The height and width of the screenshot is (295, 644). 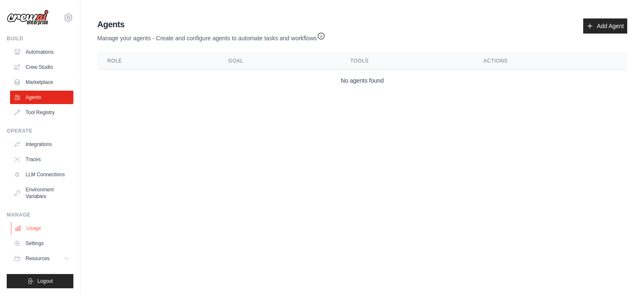 I want to click on button: Logout, so click(x=40, y=281).